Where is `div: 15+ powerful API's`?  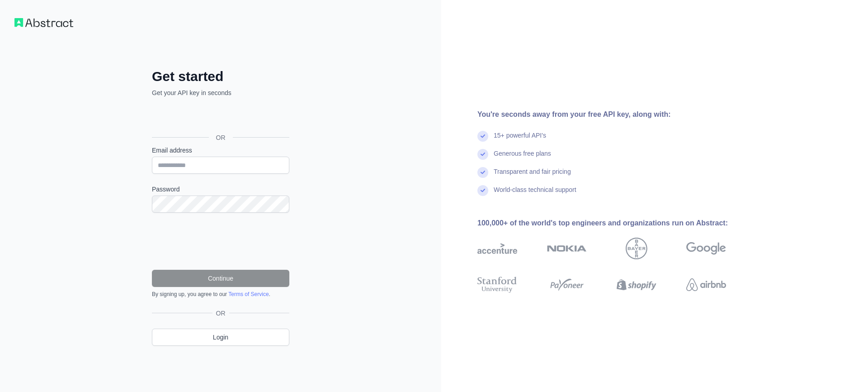 div: 15+ powerful API's is located at coordinates (520, 139).